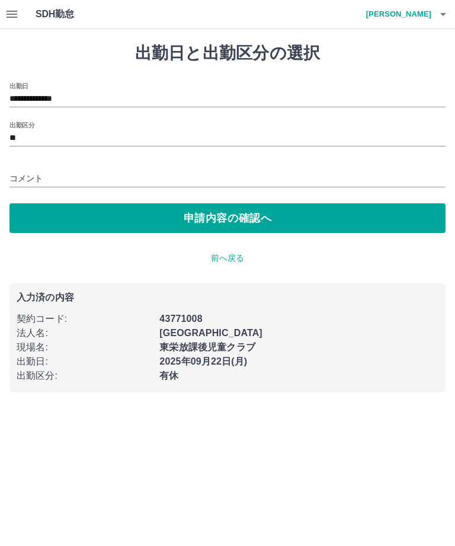  What do you see at coordinates (228, 298) in the screenshot?
I see `p: 入力済の内容` at bounding box center [228, 298].